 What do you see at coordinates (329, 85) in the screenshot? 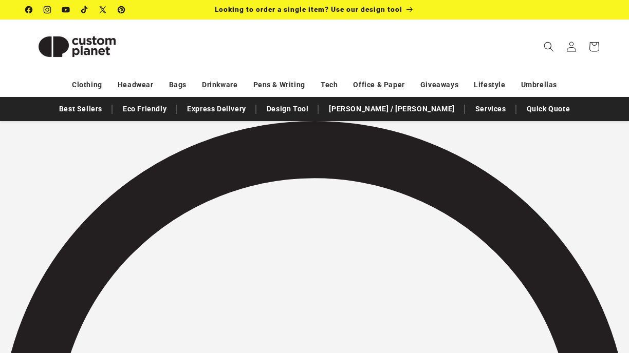
I see `a: Tech` at bounding box center [329, 85].